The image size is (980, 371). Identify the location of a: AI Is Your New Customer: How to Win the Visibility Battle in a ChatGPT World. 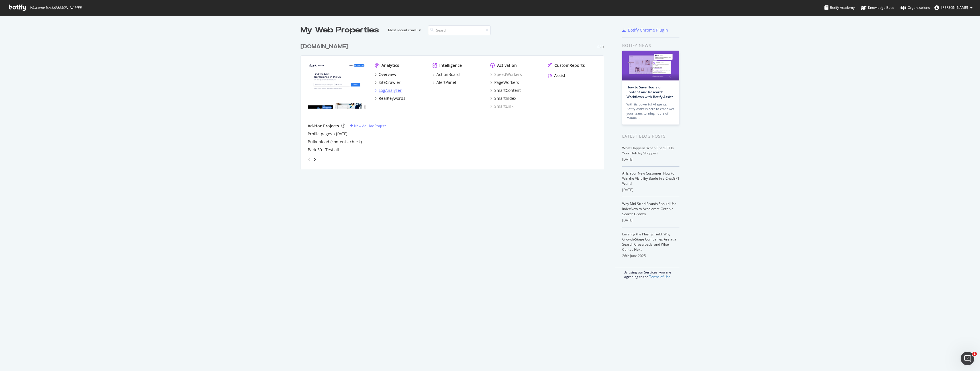
(651, 178).